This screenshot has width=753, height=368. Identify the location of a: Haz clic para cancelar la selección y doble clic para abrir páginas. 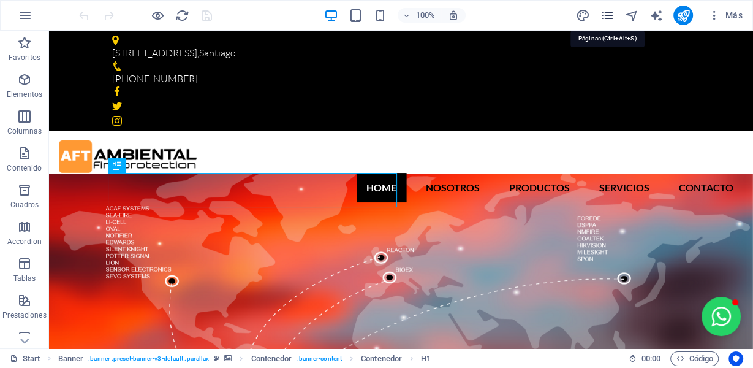
(25, 358).